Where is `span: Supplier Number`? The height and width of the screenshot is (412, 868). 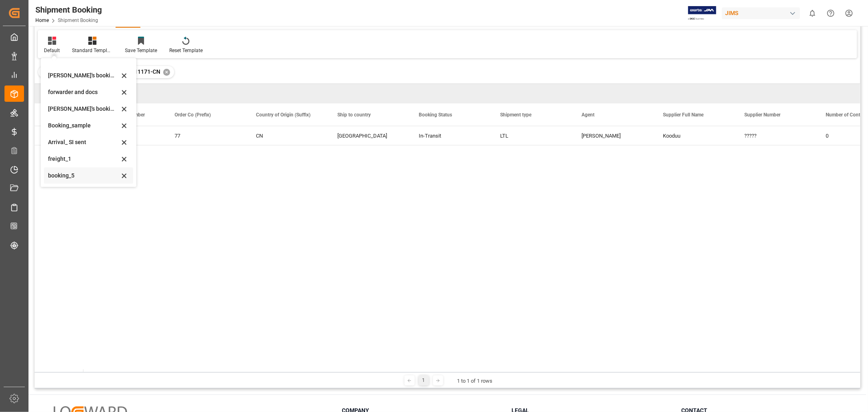 span: Supplier Number is located at coordinates (762, 115).